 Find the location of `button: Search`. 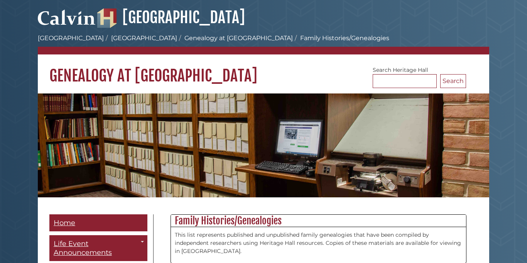

button: Search is located at coordinates (453, 81).